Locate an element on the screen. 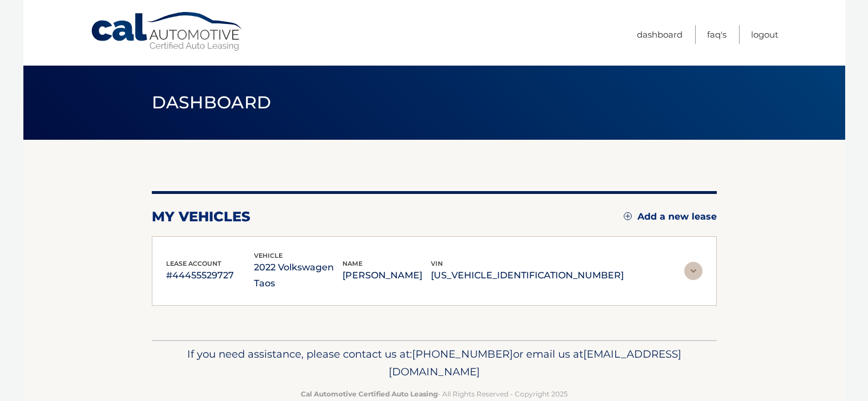 Image resolution: width=868 pixels, height=401 pixels. span: Dashboard is located at coordinates (211, 102).